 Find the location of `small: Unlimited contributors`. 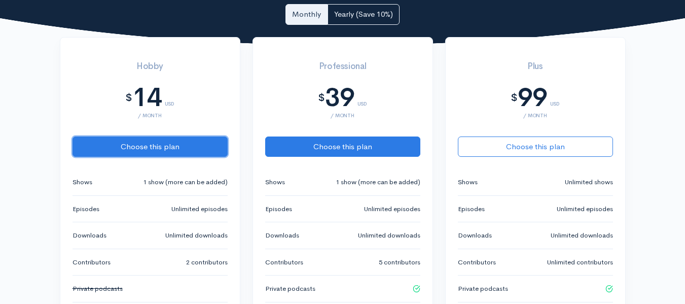

small: Unlimited contributors is located at coordinates (580, 262).